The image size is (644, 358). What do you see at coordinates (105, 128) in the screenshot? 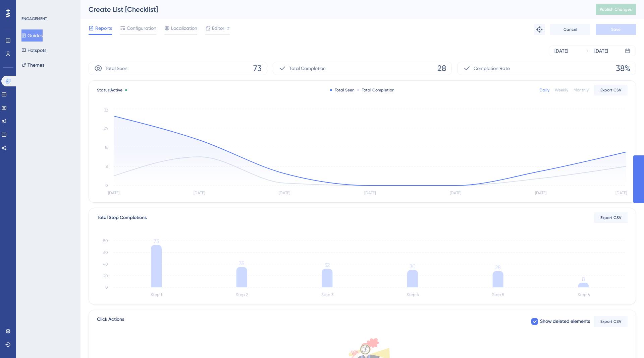
I see `tspan: 24` at bounding box center [105, 128].